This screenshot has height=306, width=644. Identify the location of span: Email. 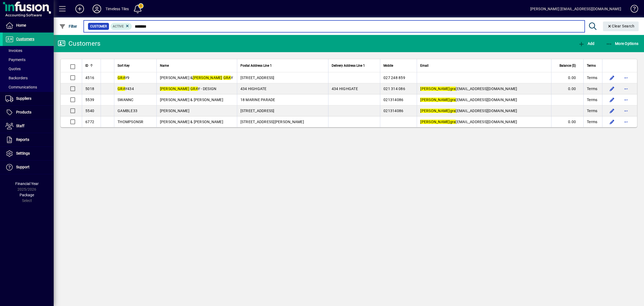
(425, 66).